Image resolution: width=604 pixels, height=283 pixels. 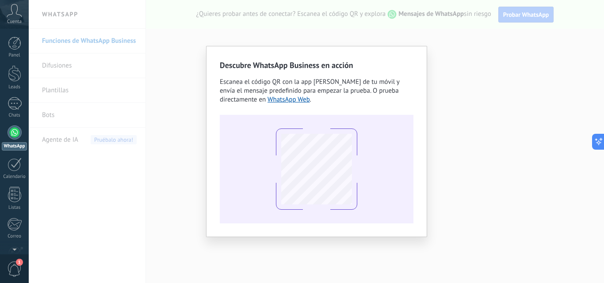 What do you see at coordinates (14, 22) in the screenshot?
I see `span: Cuenta` at bounding box center [14, 22].